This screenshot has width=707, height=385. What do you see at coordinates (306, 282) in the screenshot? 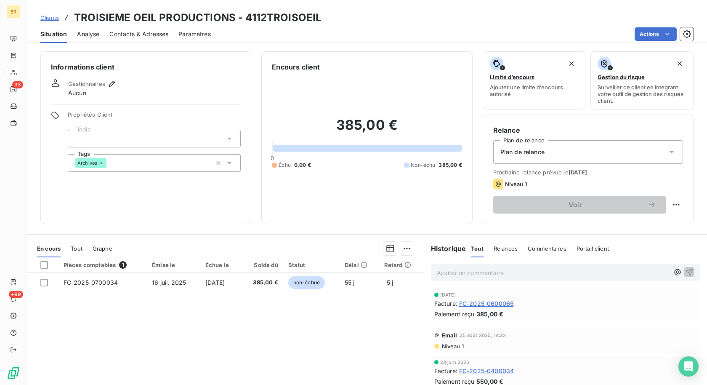
I see `span: non-échue` at bounding box center [306, 282].